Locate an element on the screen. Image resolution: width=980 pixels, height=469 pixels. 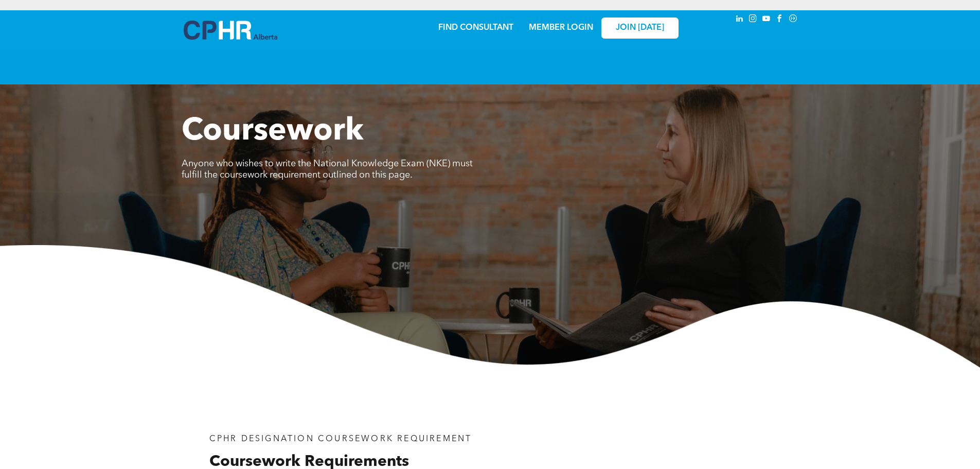
a: MEMBER LOGIN is located at coordinates (561, 28).